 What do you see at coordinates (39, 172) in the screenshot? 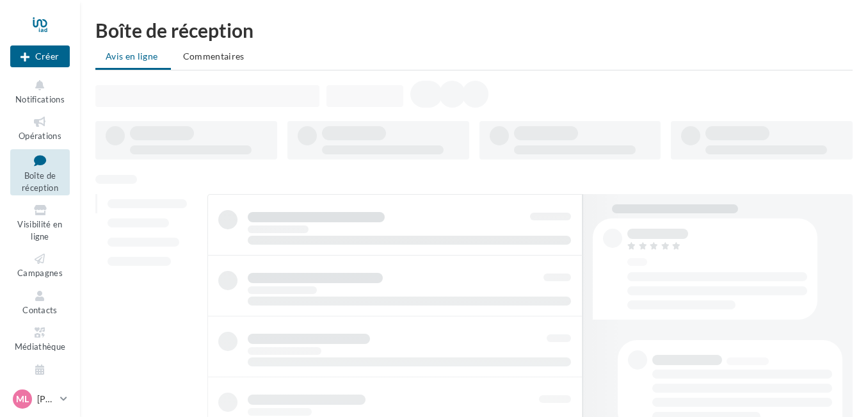
I see `a: Boîte de réception` at bounding box center [39, 172].